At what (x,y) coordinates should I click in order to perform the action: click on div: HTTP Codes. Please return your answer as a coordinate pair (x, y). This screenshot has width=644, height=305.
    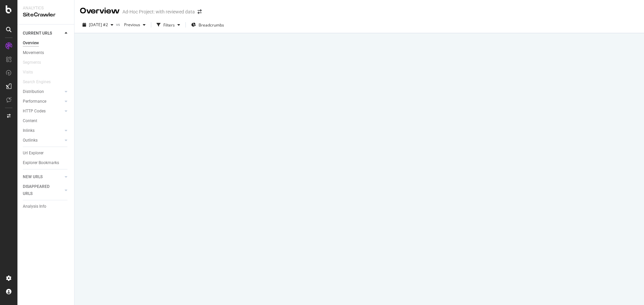
    Looking at the image, I should click on (34, 111).